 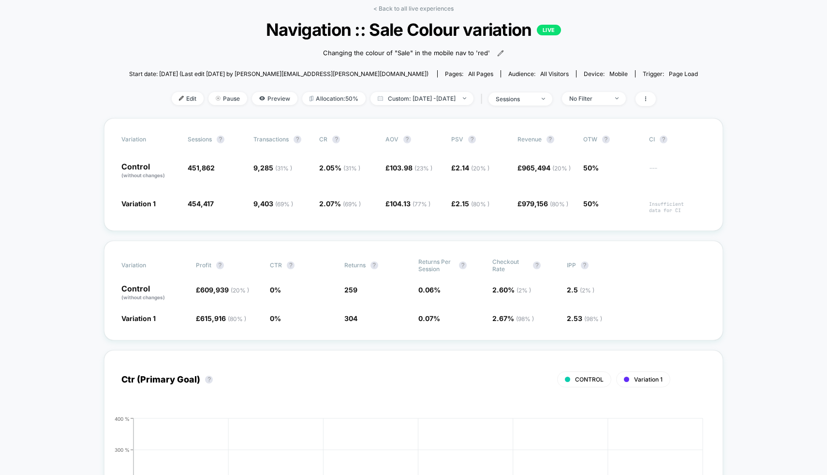 What do you see at coordinates (392, 139) in the screenshot?
I see `span: AOV` at bounding box center [392, 139].